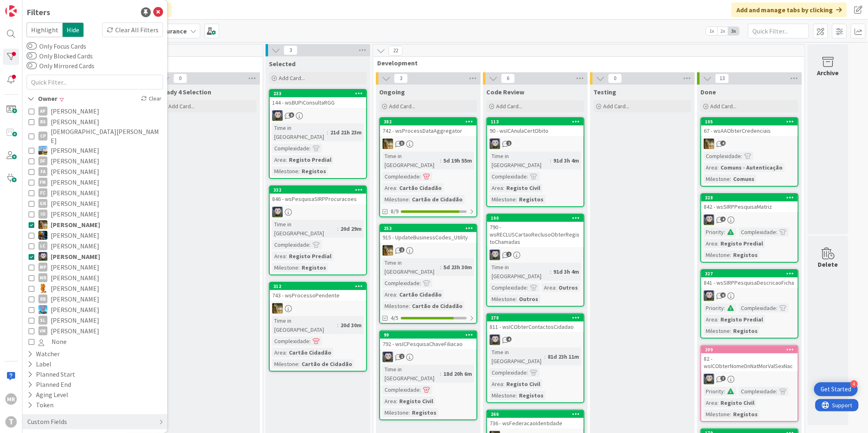 The image size is (868, 433). Describe the element at coordinates (402, 143) in the screenshot. I see `span: 3` at that location.